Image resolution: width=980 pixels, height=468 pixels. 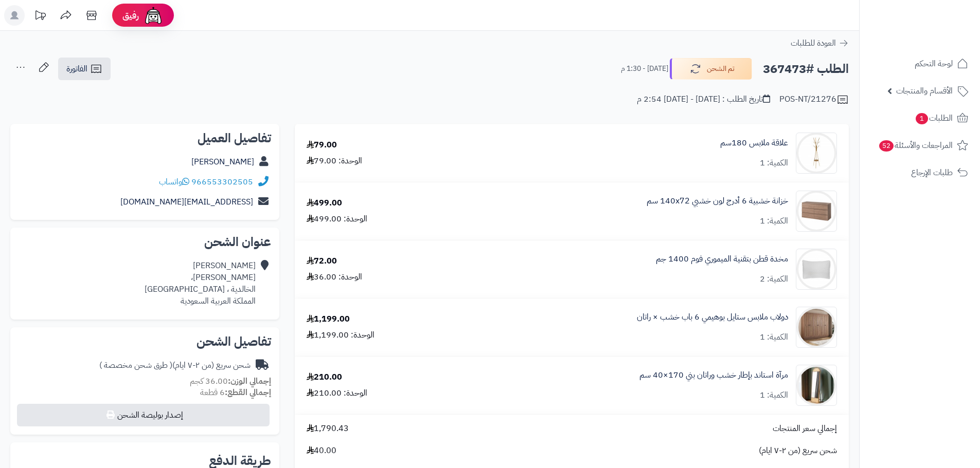 I want to click on strong: إجمالي القطع:, so click(x=248, y=393).